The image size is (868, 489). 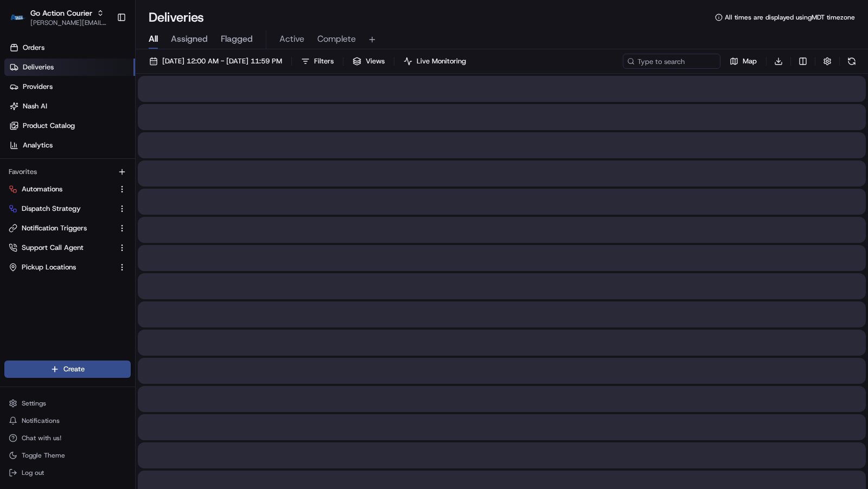 I want to click on span: Flagged, so click(x=236, y=39).